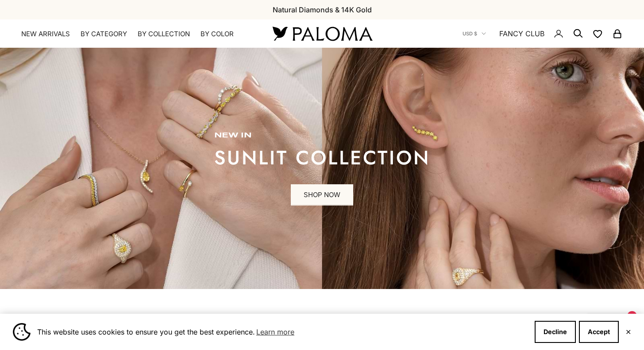 This screenshot has width=644, height=350. Describe the element at coordinates (474, 34) in the screenshot. I see `button: USD $` at that location.